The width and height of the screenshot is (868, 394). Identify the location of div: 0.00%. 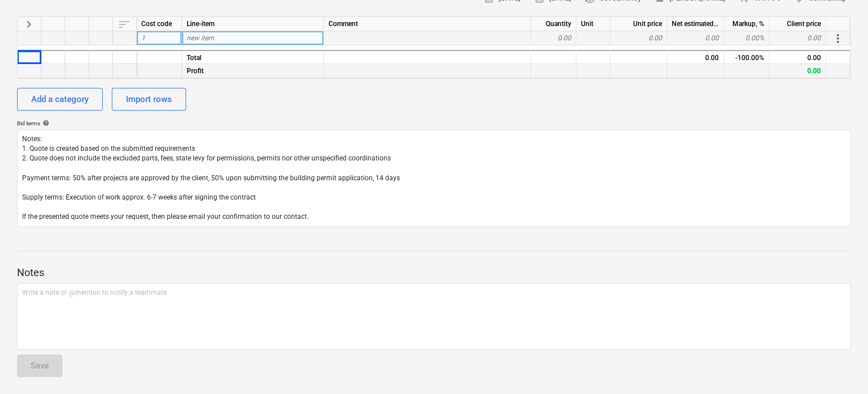
(746, 38).